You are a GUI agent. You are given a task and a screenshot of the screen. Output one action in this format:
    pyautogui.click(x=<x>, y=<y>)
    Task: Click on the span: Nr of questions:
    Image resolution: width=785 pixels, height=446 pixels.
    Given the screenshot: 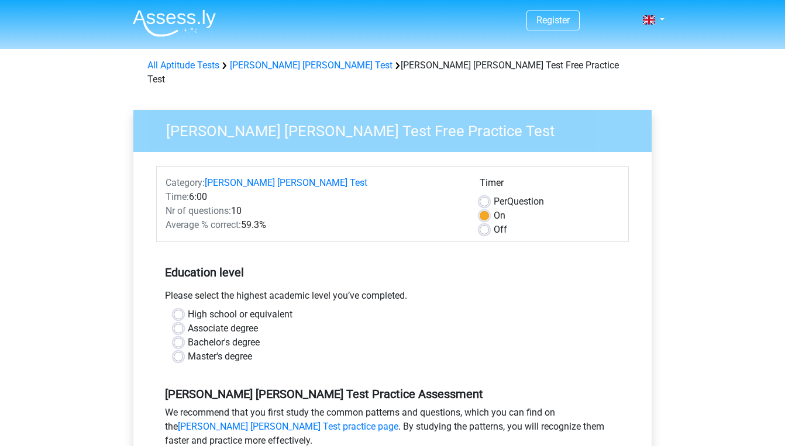 What is the action you would take?
    pyautogui.click(x=198, y=211)
    